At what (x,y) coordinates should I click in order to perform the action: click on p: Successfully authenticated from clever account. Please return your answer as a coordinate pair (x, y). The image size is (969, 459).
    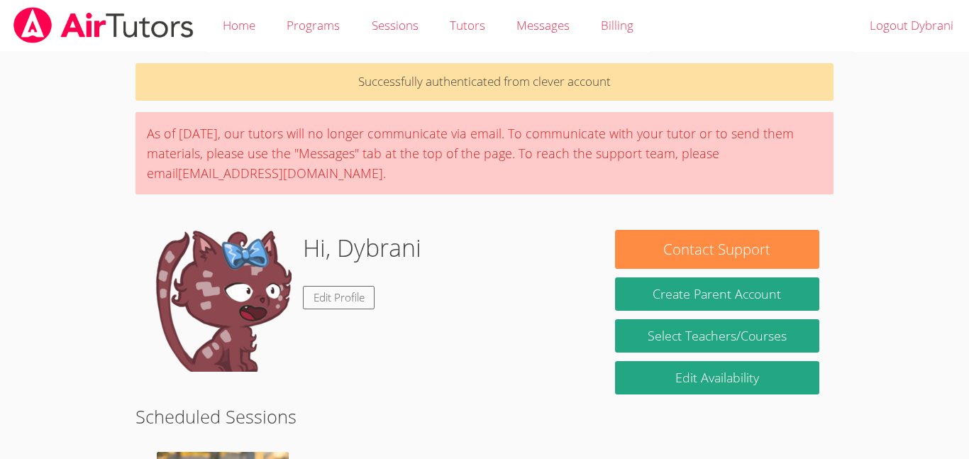
    Looking at the image, I should click on (485, 82).